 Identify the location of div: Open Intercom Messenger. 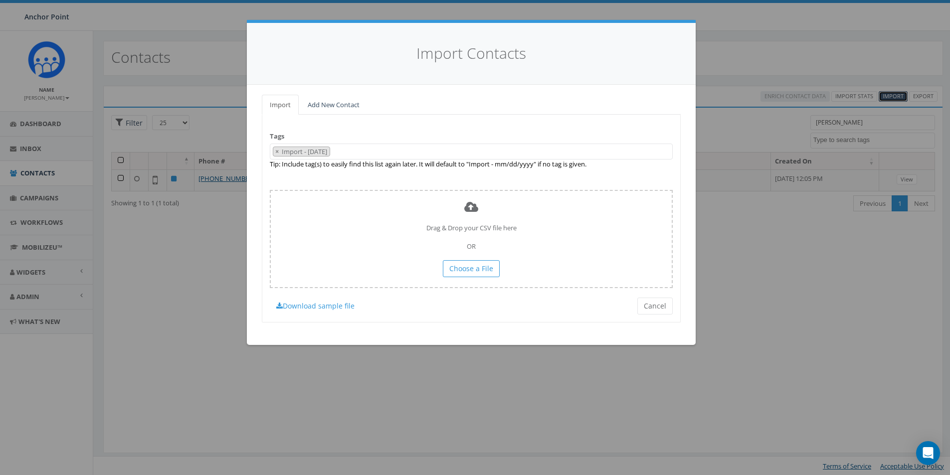
(928, 453).